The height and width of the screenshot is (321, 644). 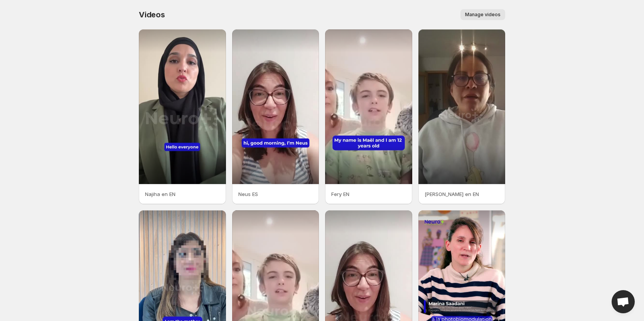 What do you see at coordinates (483, 15) in the screenshot?
I see `span: Manage videos` at bounding box center [483, 15].